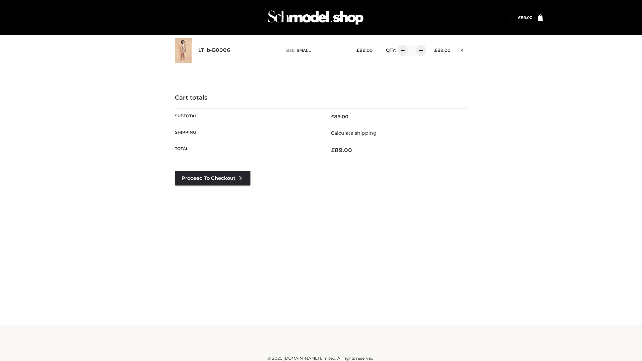 The height and width of the screenshot is (361, 642). Describe the element at coordinates (303, 50) in the screenshot. I see `span: SMALL` at that location.